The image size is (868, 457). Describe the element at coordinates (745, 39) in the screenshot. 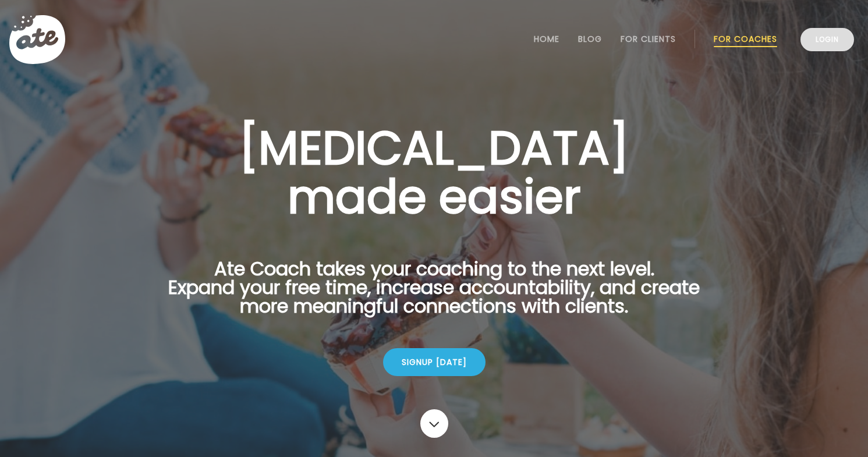

I see `a: For Coaches` at that location.